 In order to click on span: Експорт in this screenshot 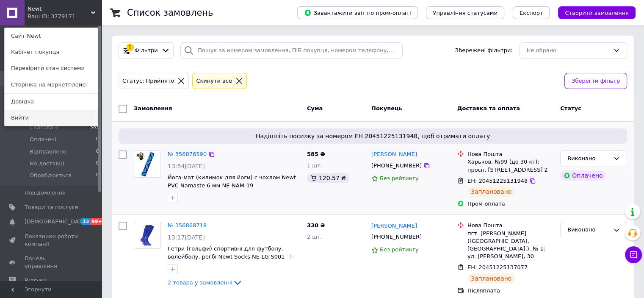, I will do `click(531, 13)`.